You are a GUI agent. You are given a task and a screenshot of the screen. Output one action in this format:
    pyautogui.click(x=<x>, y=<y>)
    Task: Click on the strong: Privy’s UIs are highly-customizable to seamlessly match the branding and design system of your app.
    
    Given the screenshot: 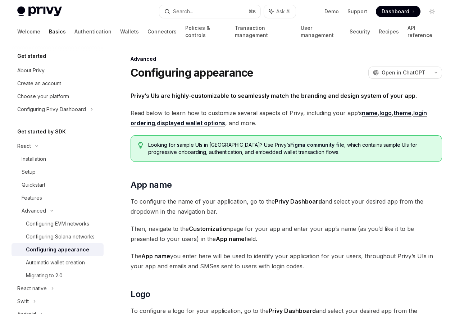 What is the action you would take?
    pyautogui.click(x=274, y=96)
    